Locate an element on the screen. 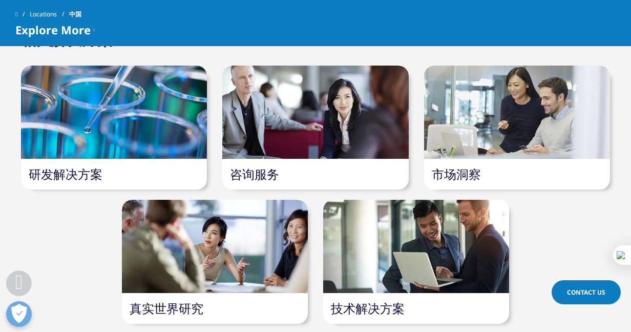 The height and width of the screenshot is (332, 631). a: Contact Us is located at coordinates (586, 292).